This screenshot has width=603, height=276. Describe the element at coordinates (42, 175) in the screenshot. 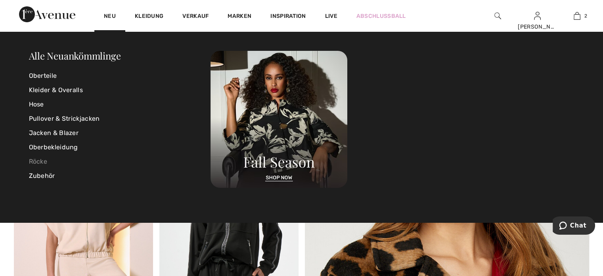

I see `font: Zubehör` at that location.